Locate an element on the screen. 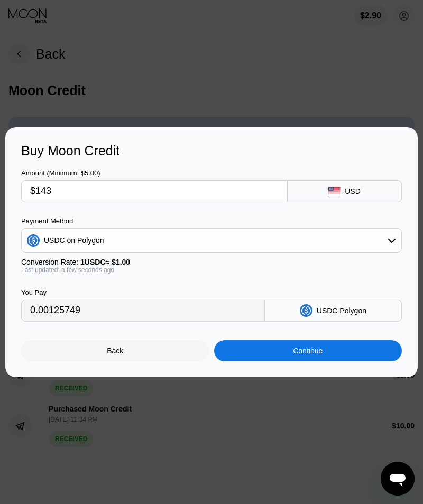 This screenshot has height=504, width=423. div: Payment Method is located at coordinates (212, 221).